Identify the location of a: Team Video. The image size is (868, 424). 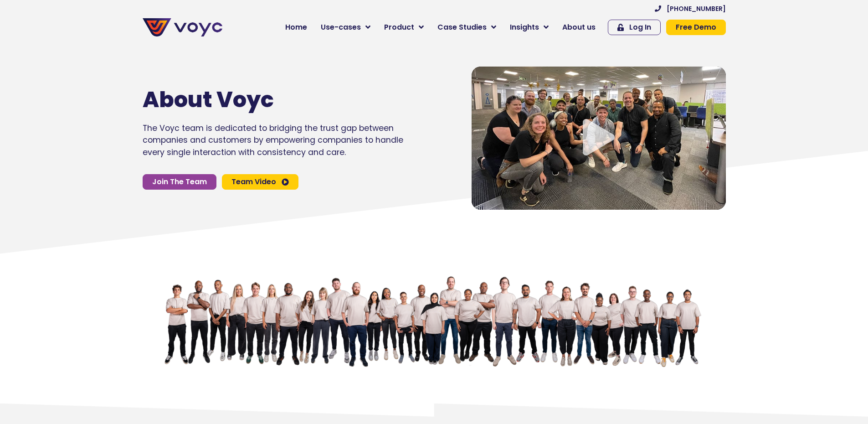
(261, 182).